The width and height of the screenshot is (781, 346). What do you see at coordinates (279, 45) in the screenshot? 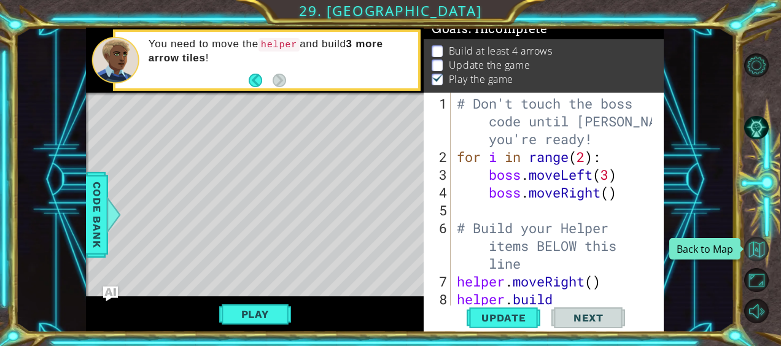
I see `code: helper` at bounding box center [279, 45].